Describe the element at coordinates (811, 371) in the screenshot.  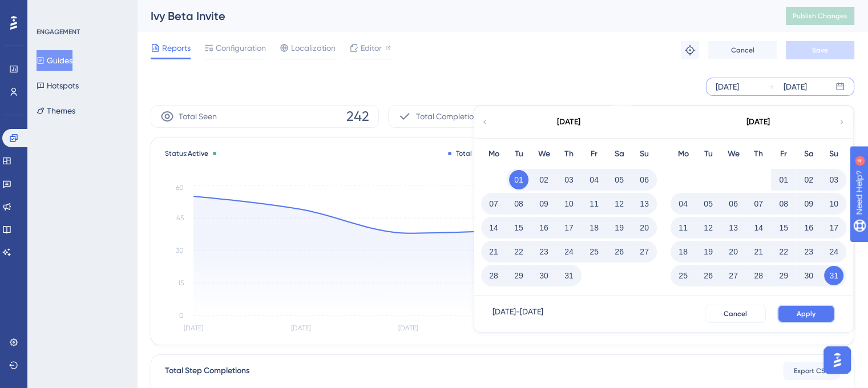
I see `span: Export CSV` at that location.